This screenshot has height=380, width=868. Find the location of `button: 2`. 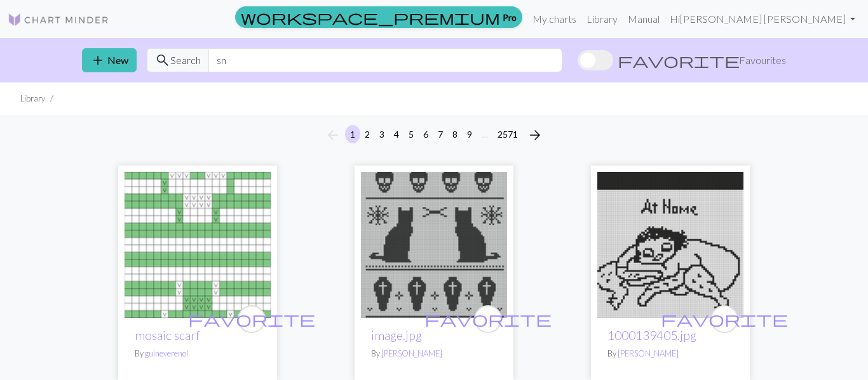

button: 2 is located at coordinates (367, 134).